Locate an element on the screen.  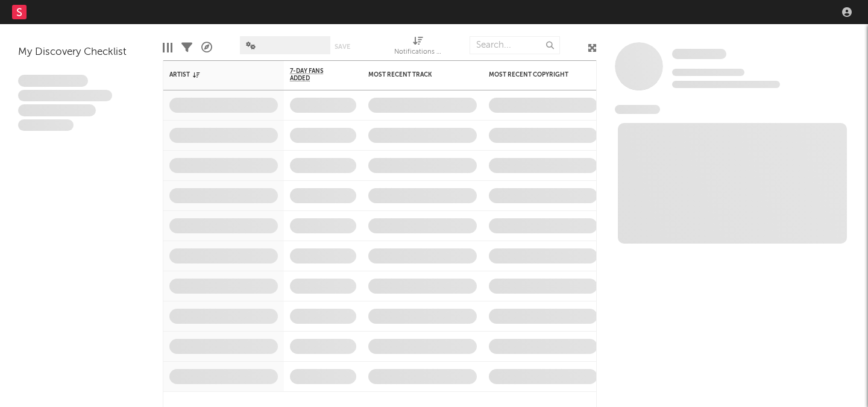
div: Filters is located at coordinates (187, 48).